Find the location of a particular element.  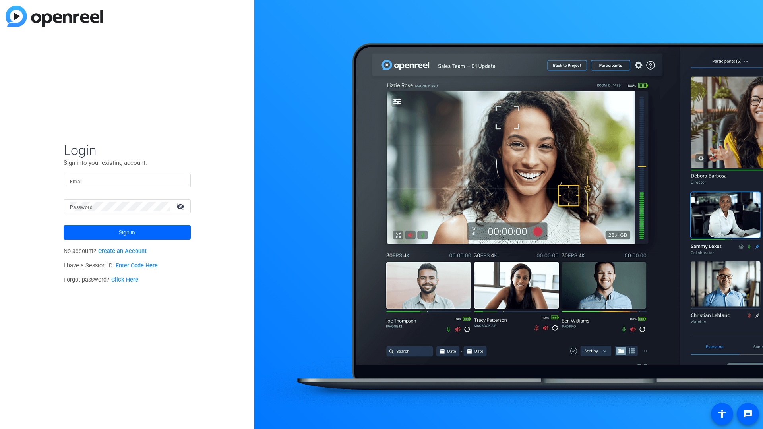

mat-icon: visibility_off is located at coordinates (181, 206).